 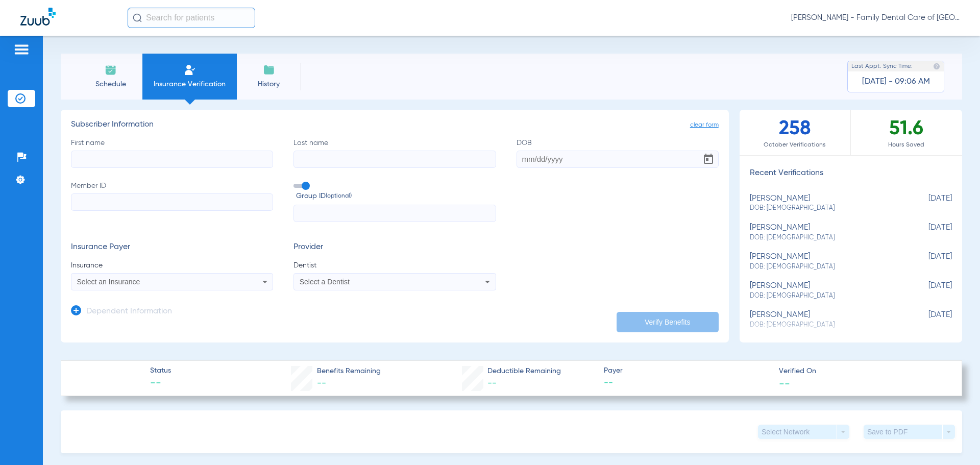 What do you see at coordinates (160, 370) in the screenshot?
I see `span: Status` at bounding box center [160, 370].